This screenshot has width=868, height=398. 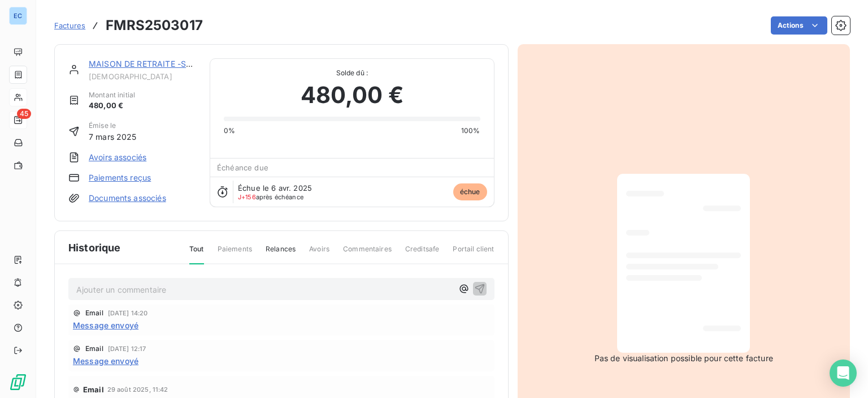 What do you see at coordinates (799, 25) in the screenshot?
I see `button: Actions` at bounding box center [799, 25].